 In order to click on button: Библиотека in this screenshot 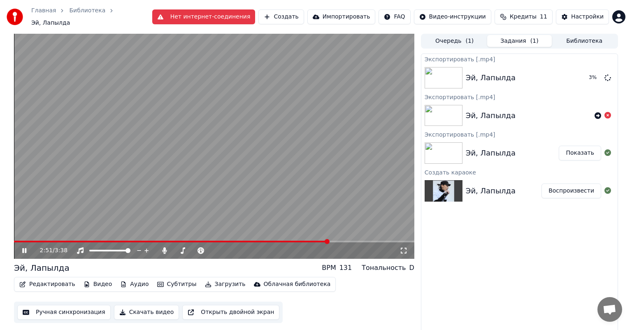, I will do `click(584, 41)`.